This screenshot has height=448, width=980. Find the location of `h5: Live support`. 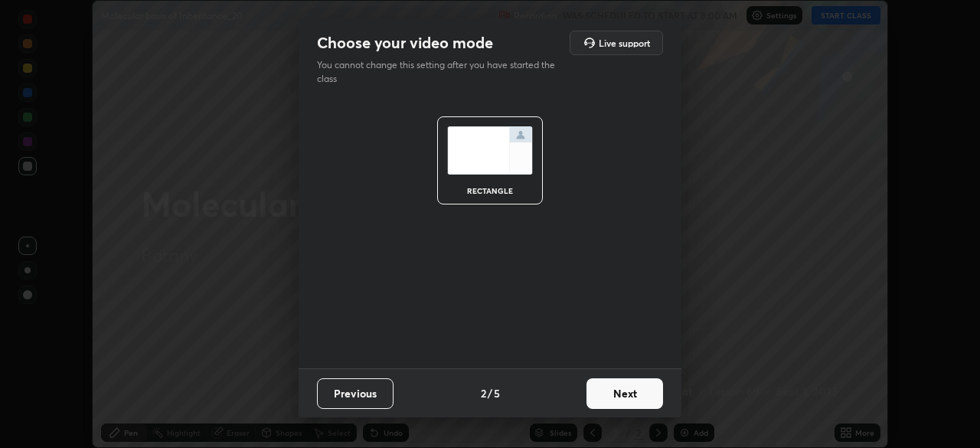

h5: Live support is located at coordinates (624, 43).